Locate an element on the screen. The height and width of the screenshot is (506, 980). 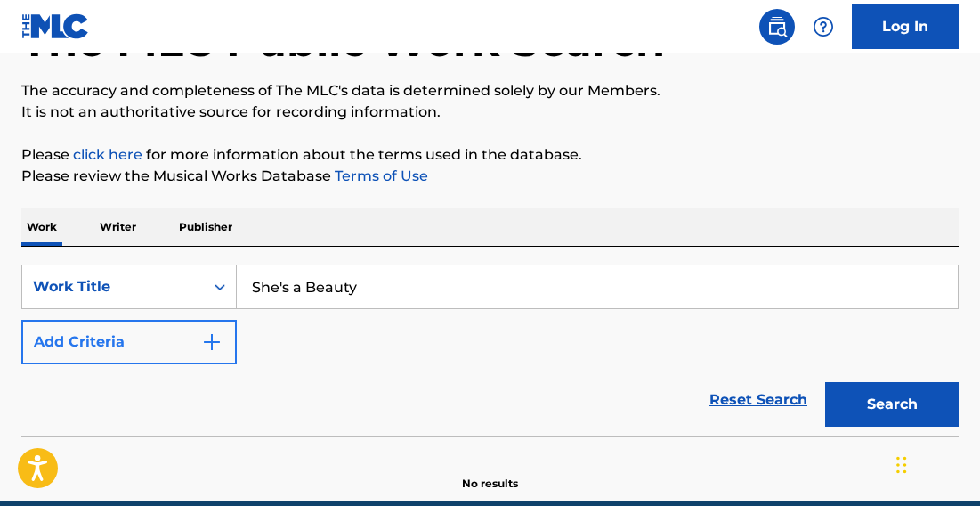
p: It is not an authoritative source for recording information. is located at coordinates (489, 112).